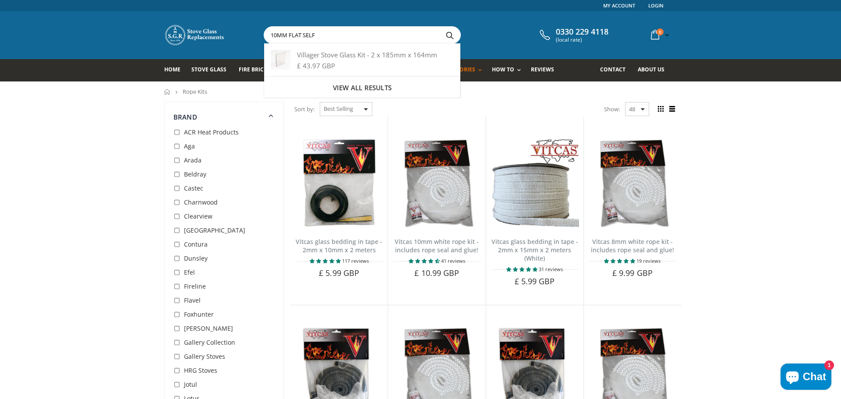  Describe the element at coordinates (195, 286) in the screenshot. I see `span: Fireline` at that location.